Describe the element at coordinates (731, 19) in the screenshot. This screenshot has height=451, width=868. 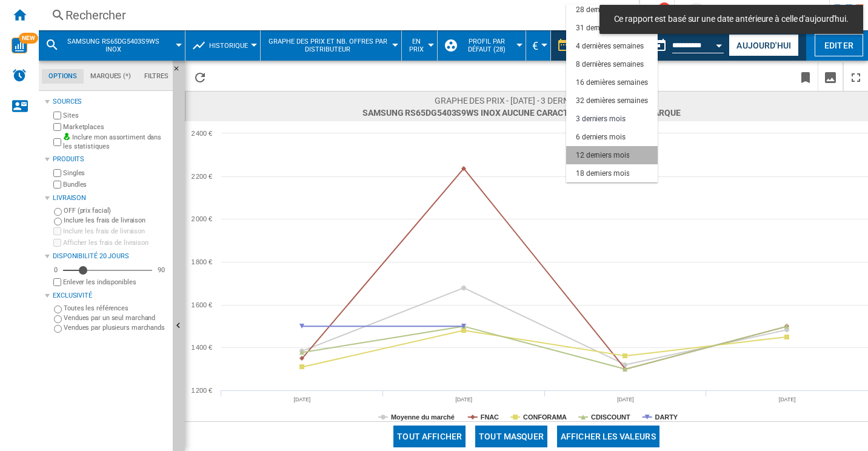
I see `span: Ce rapport est basé sur une date antérieure à celle d'aujourd'hui.` at that location.